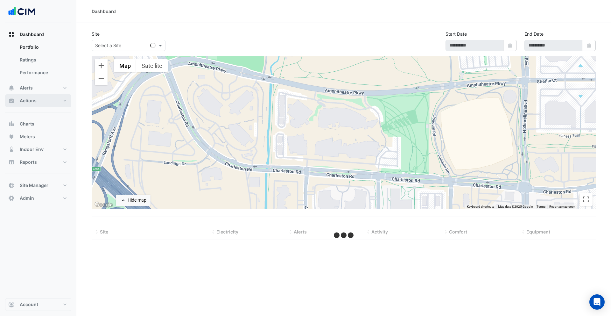  I want to click on span: Equipment, so click(538, 231).